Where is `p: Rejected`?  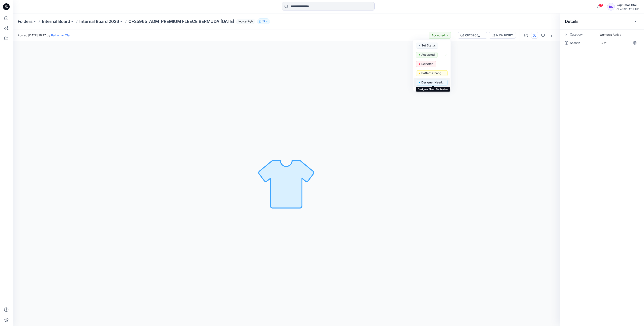
p: Rejected is located at coordinates (427, 64).